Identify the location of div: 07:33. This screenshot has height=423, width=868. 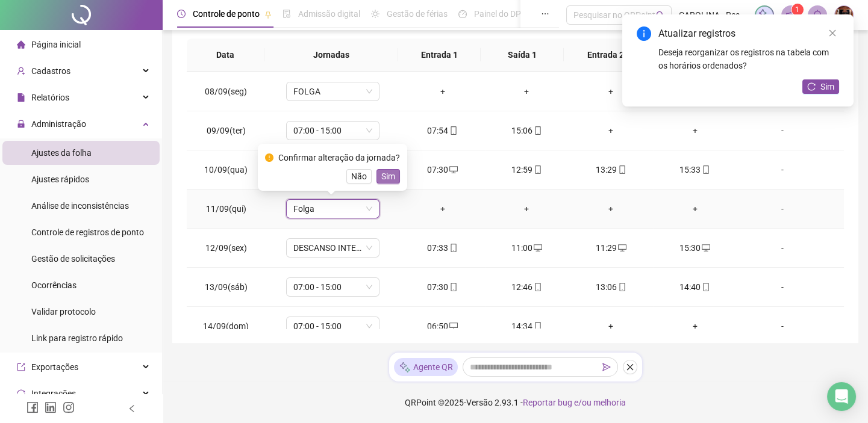
(443, 248).